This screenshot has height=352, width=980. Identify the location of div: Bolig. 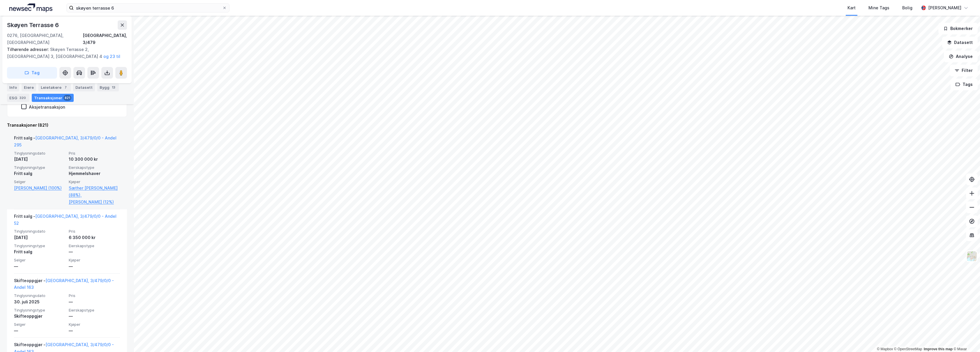
(907, 8).